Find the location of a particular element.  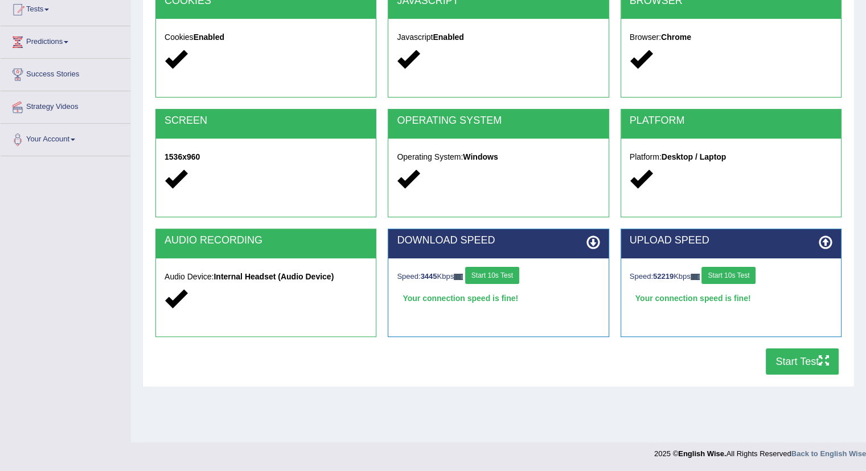

strong: Back to English Wise is located at coordinates (829, 453).